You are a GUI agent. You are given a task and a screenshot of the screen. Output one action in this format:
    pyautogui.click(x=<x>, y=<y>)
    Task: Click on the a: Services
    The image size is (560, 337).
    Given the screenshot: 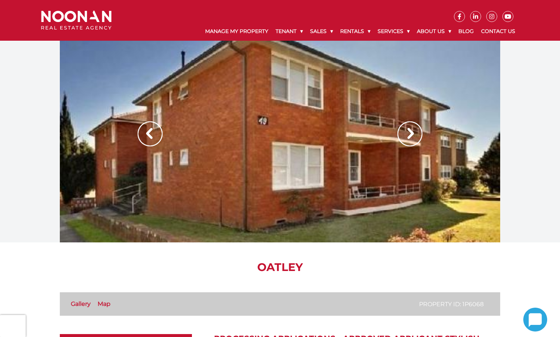 What is the action you would take?
    pyautogui.click(x=393, y=31)
    